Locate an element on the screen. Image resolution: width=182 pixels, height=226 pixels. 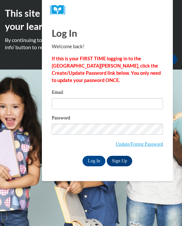
p: By continuing to use the site you agree to our use of cookies. Use the ‘More info’ button to read... is located at coordinates (91, 44).